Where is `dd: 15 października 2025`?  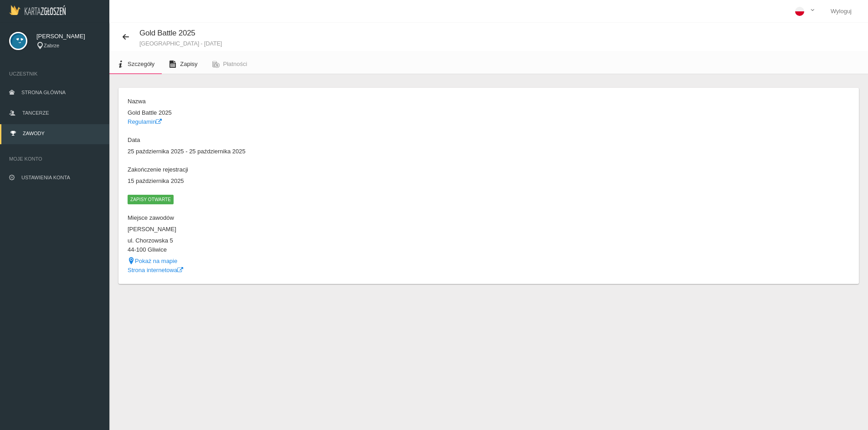 dd: 15 października 2025 is located at coordinates (305, 181).